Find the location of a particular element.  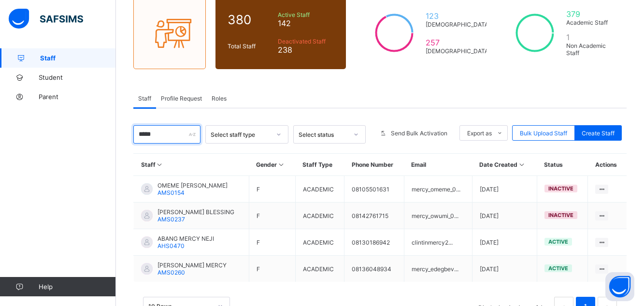

span: AHS0470 is located at coordinates (171, 246).